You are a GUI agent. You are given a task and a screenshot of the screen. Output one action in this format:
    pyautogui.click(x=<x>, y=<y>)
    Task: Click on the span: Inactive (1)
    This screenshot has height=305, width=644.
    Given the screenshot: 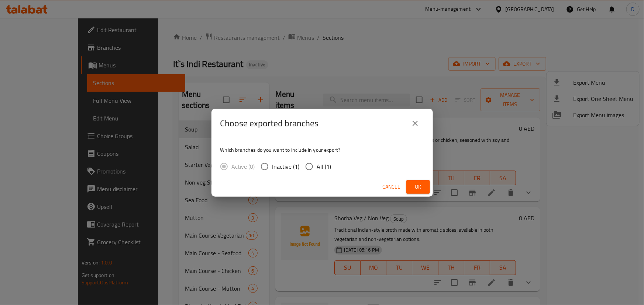 What is the action you would take?
    pyautogui.click(x=286, y=166)
    